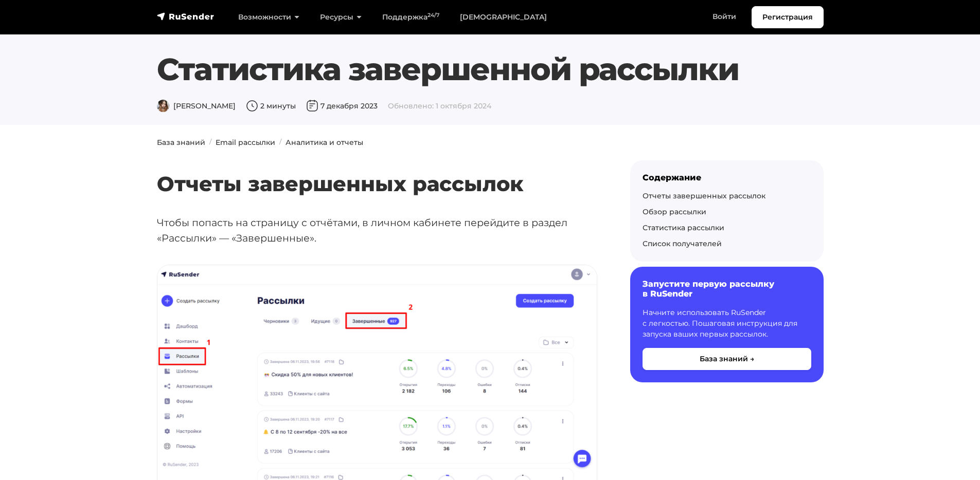 The height and width of the screenshot is (480, 980). Describe the element at coordinates (341, 17) in the screenshot. I see `a: Ресурсы` at that location.